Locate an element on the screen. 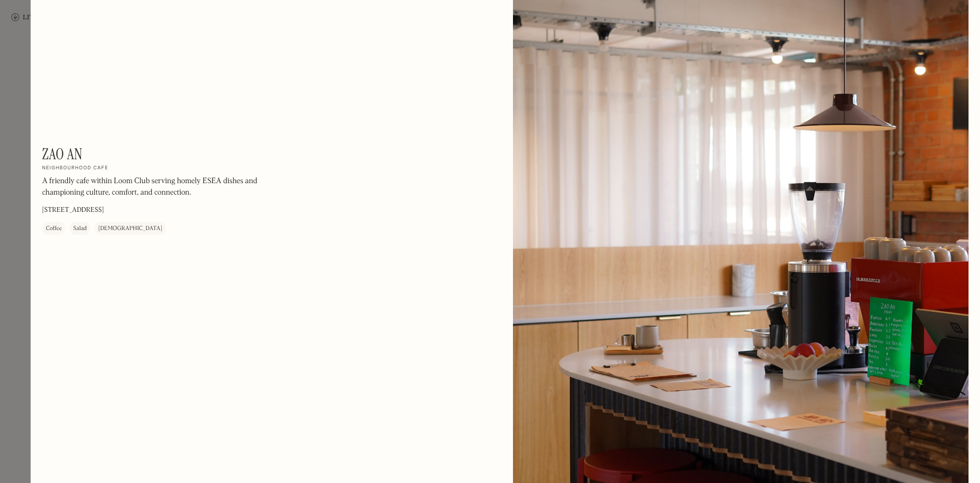  h2: Neighbourhood cafe is located at coordinates (75, 168).